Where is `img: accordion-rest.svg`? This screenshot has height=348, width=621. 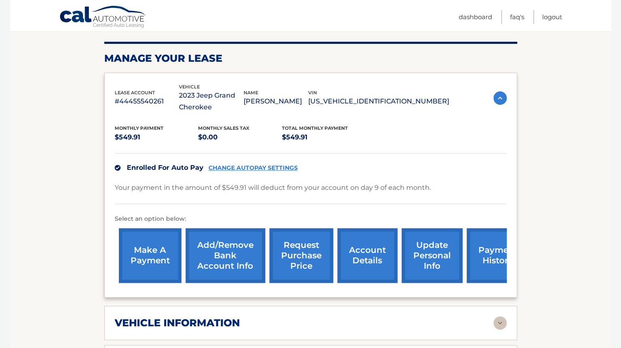 img: accordion-rest.svg is located at coordinates (500, 323).